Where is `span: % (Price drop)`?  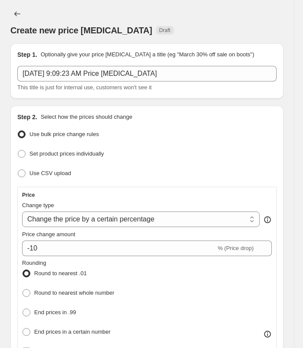 span: % (Price drop) is located at coordinates (236, 248).